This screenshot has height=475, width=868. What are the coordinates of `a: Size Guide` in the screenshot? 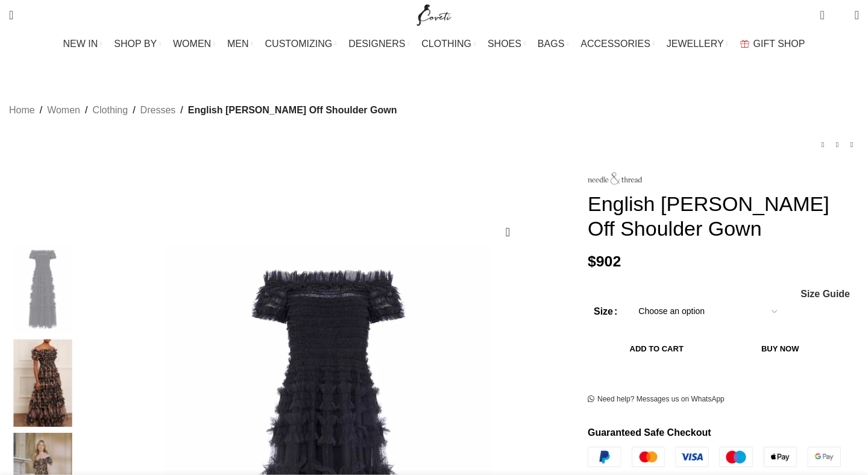 It's located at (825, 294).